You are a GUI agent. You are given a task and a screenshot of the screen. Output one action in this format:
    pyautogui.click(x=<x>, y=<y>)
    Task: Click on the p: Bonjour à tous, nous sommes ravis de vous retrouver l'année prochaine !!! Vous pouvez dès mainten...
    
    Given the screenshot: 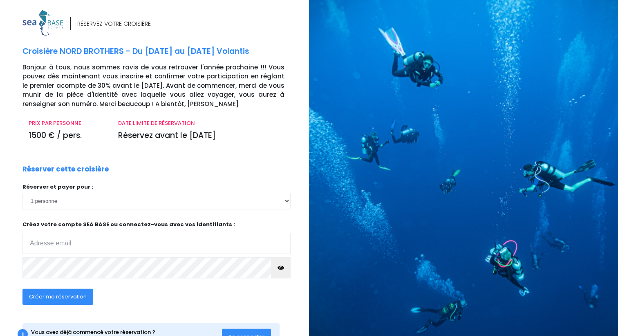 What is the action you would take?
    pyautogui.click(x=163, y=86)
    